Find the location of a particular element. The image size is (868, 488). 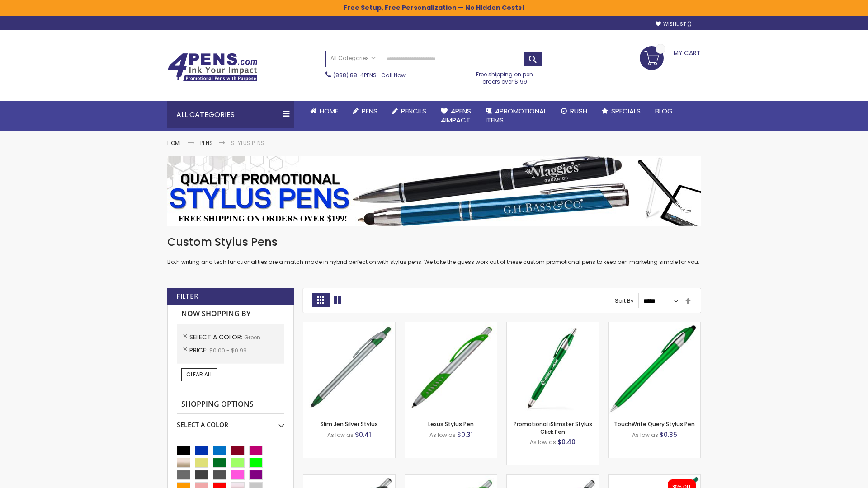

a: Boston Stylus Pen-Green is located at coordinates (349, 478).